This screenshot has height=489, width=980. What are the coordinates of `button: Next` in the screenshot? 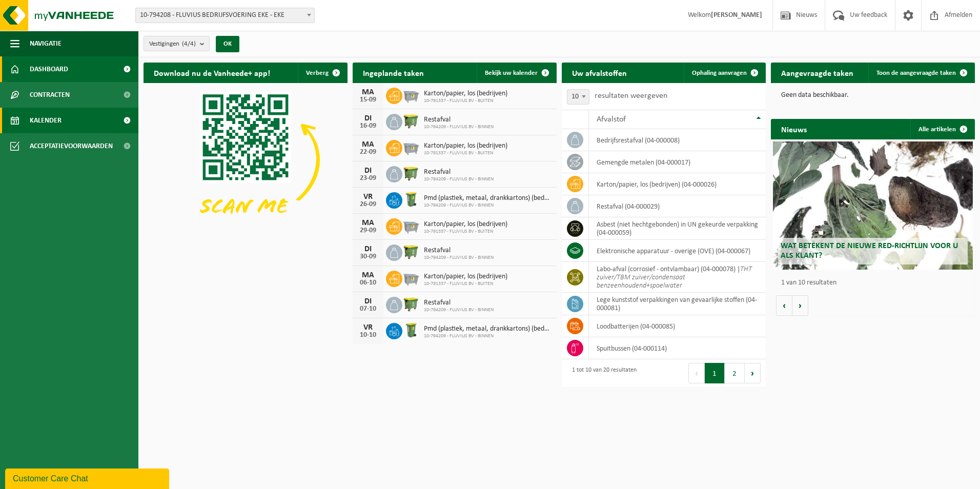 It's located at (753, 373).